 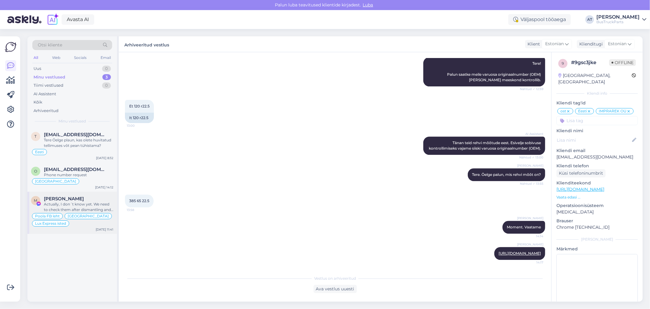 What do you see at coordinates (597, 205) in the screenshot?
I see `p: Operatsioonisüsteem` at bounding box center [597, 205].